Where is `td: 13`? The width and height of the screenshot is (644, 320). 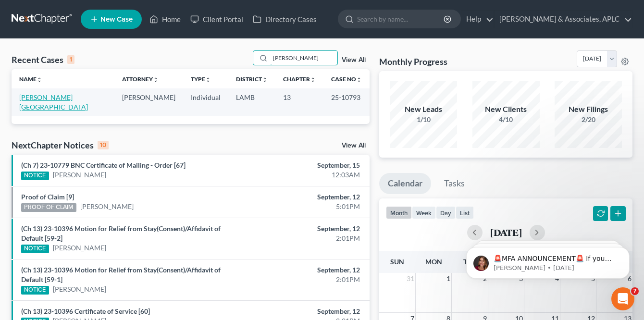 td: 13 is located at coordinates (299, 102).